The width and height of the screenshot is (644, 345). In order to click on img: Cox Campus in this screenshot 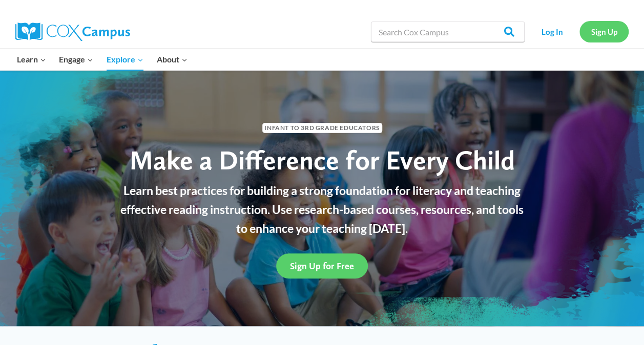, I will do `click(72, 32)`.